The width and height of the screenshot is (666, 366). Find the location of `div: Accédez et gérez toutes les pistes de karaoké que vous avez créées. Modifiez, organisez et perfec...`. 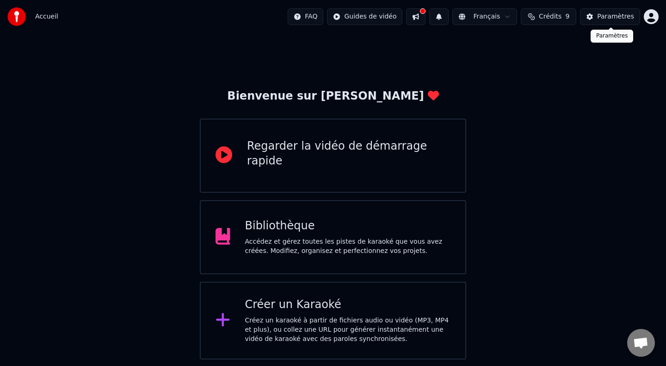

div: Accédez et gérez toutes les pistes de karaoké que vous avez créées. Modifiez, organisez et perfec... is located at coordinates (348, 246).